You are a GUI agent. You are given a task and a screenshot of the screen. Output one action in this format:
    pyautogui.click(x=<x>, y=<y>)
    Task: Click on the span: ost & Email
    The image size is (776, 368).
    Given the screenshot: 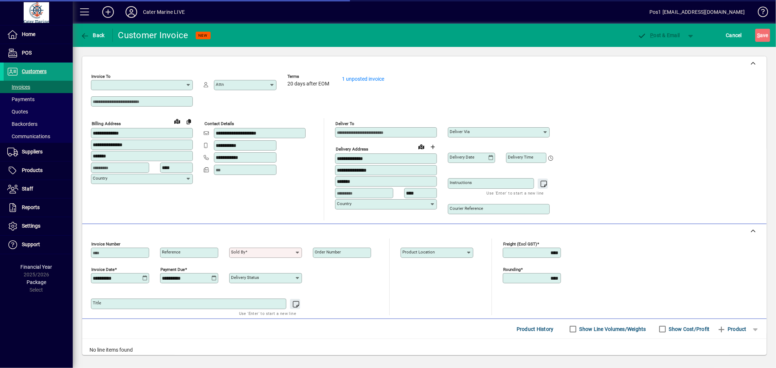 What is the action you would take?
    pyautogui.click(x=659, y=35)
    